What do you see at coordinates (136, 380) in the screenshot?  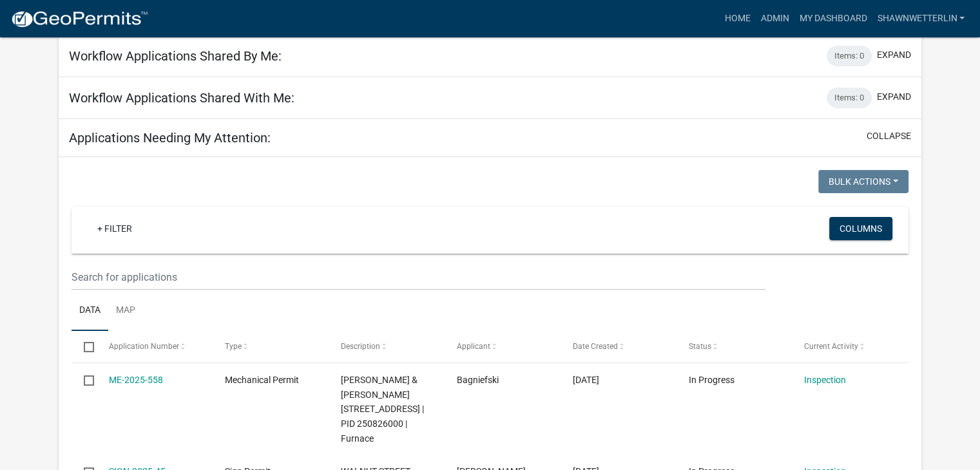 I see `a: ME-2025-558` at bounding box center [136, 380].